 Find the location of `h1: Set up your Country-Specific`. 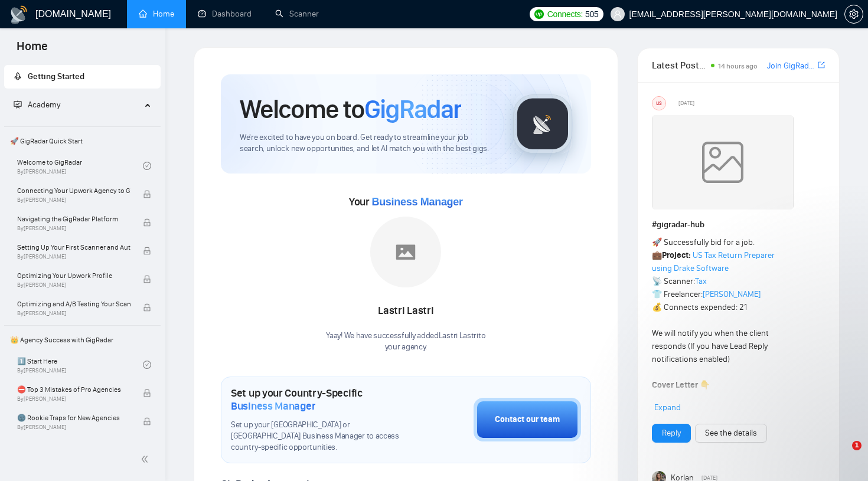

h1: Set up your Country-Specific is located at coordinates (322, 399).